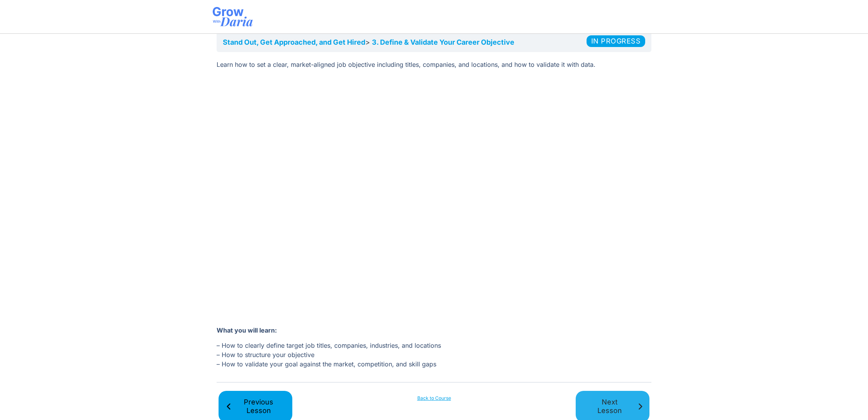 This screenshot has height=420, width=868. I want to click on a: 3. Define & Validate Your Career Objective, so click(443, 42).